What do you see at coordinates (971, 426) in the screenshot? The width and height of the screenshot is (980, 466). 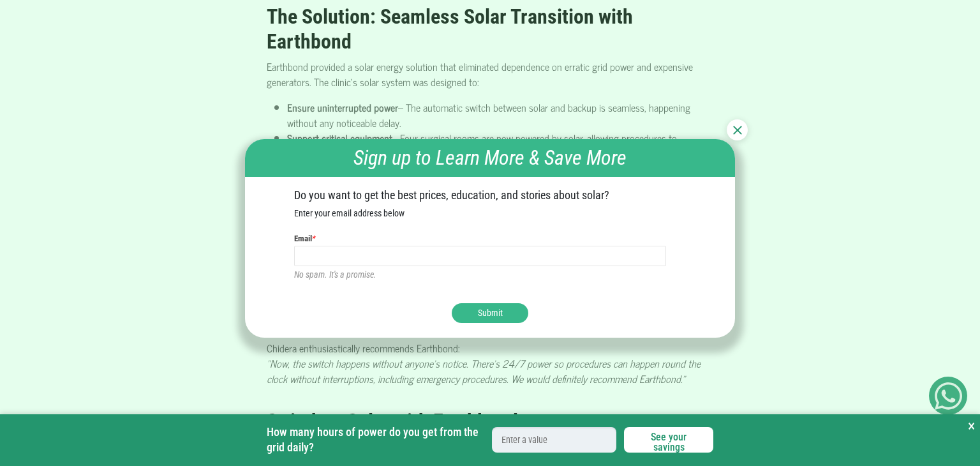 I see `button: Close Sticky CTA` at bounding box center [971, 426].